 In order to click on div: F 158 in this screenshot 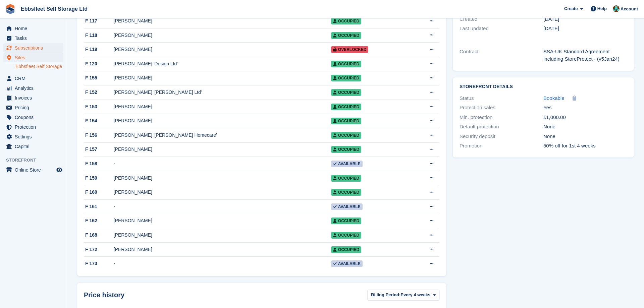, I will do `click(99, 163)`.